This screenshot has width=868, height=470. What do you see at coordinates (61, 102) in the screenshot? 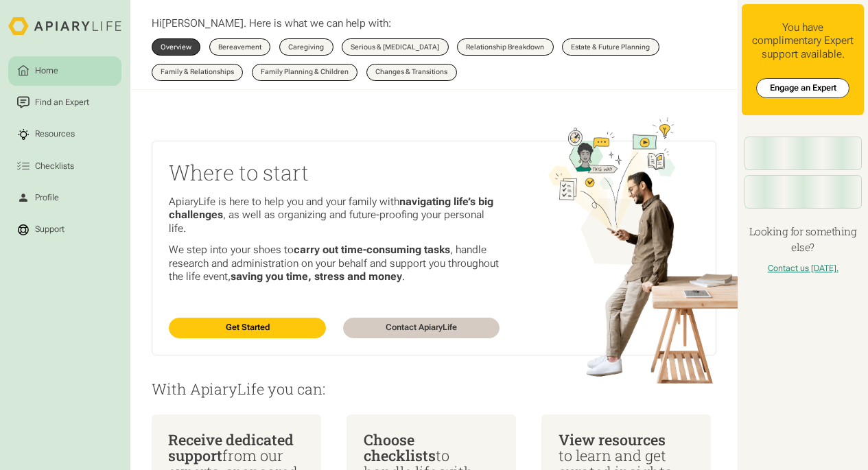
I see `div: Find an Expert` at bounding box center [61, 102].